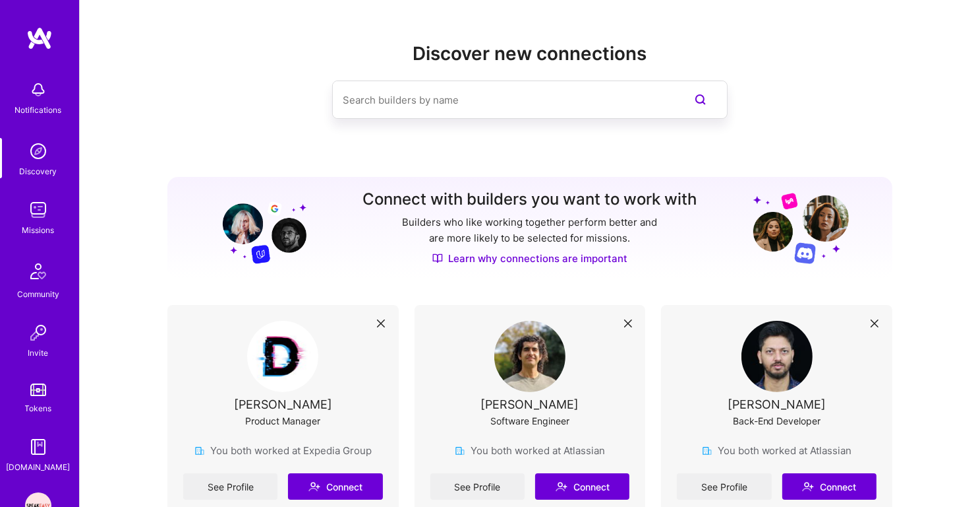 The height and width of the screenshot is (507, 980). Describe the element at coordinates (504, 100) in the screenshot. I see `input: Search builders by name` at that location.